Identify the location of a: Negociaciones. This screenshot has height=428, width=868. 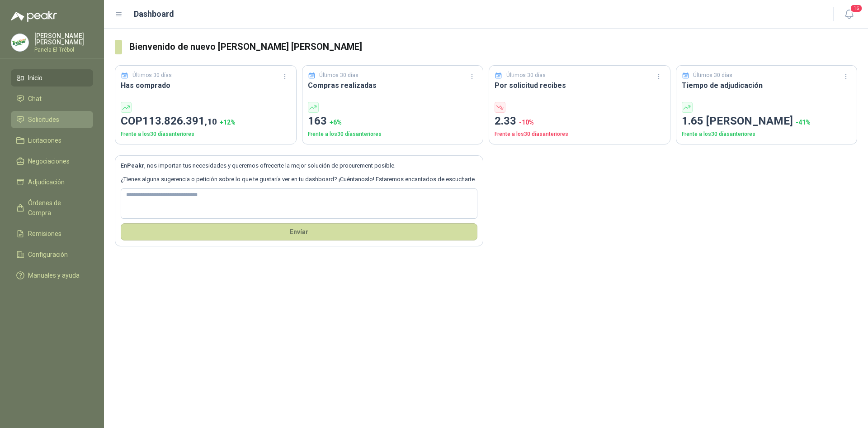
(52, 161).